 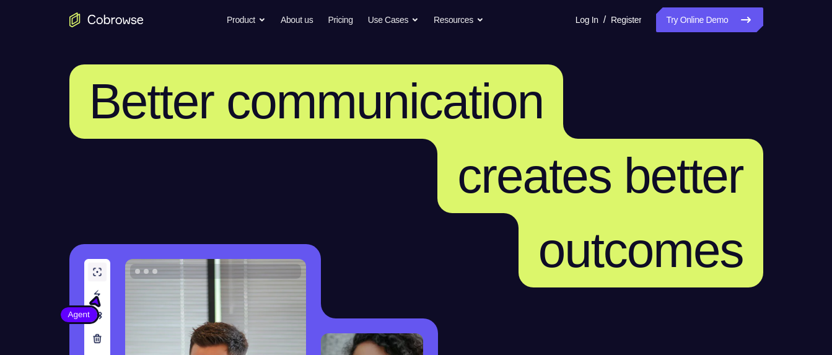 I want to click on span: Better communication, so click(x=317, y=101).